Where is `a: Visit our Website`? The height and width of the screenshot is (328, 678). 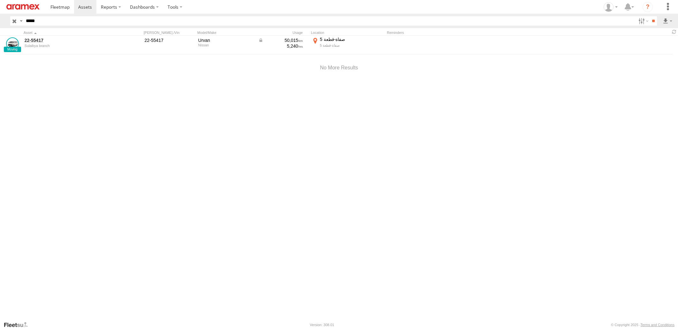 a: Visit our Website is located at coordinates (18, 325).